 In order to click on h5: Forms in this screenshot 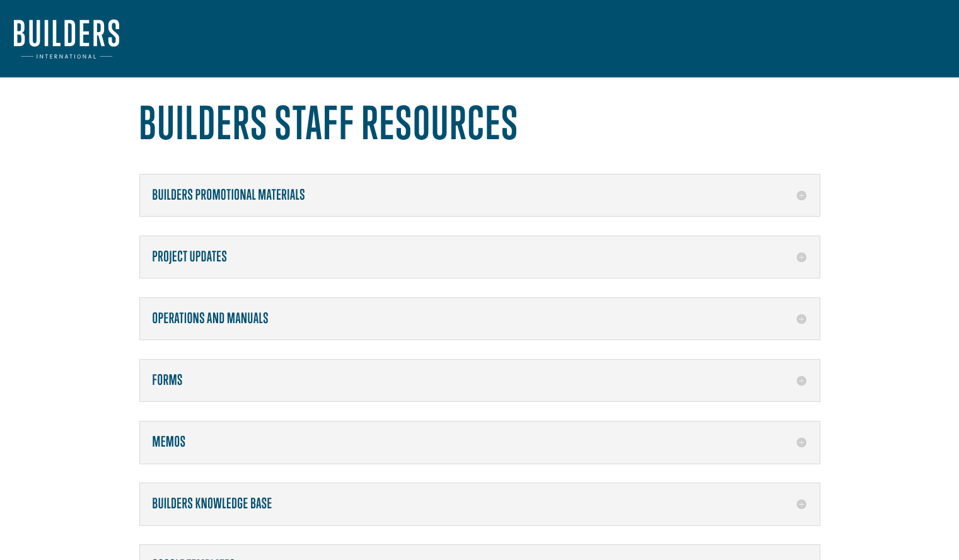, I will do `click(480, 380)`.